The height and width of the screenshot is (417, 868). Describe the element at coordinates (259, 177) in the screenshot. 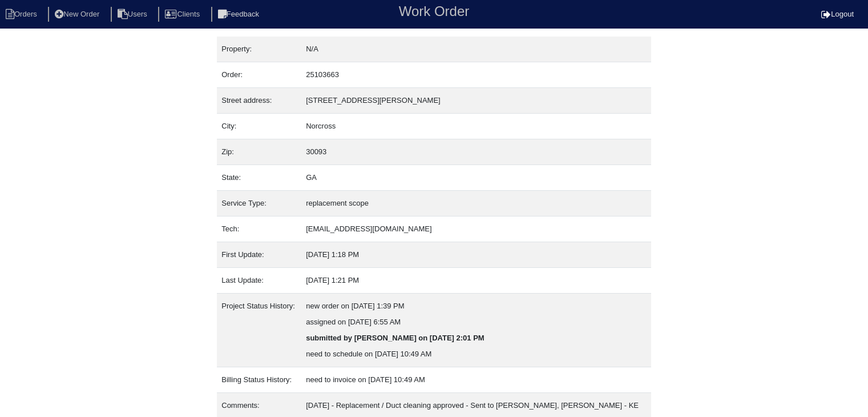

I see `td: State:` at that location.